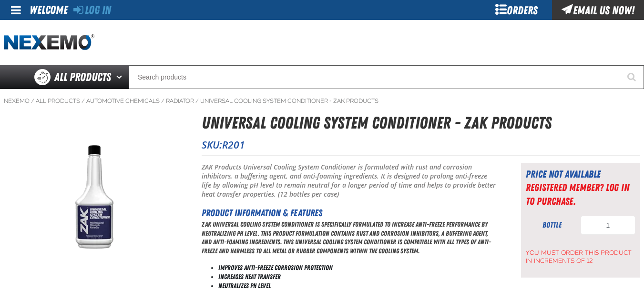  I want to click on h2: Product Information & Features, so click(350, 213).